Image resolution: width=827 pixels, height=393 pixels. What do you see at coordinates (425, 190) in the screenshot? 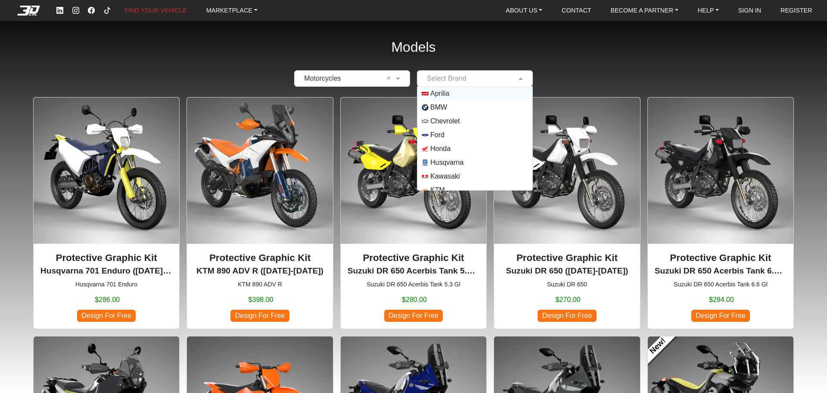
I see `img: KTM` at bounding box center [425, 190].